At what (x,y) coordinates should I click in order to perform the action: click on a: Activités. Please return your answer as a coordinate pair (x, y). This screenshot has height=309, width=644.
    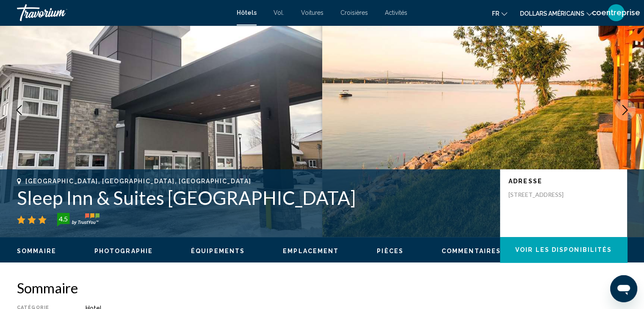
    Looking at the image, I should click on (396, 13).